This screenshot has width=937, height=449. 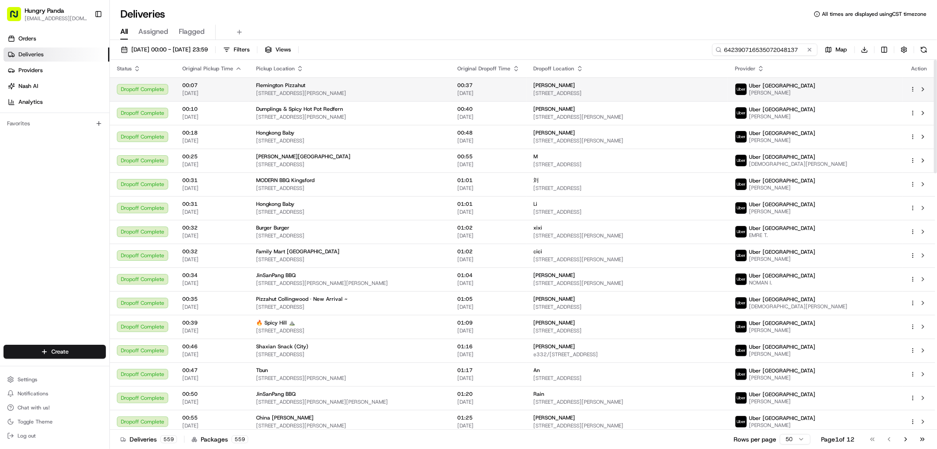 I want to click on span: Assigned, so click(x=153, y=32).